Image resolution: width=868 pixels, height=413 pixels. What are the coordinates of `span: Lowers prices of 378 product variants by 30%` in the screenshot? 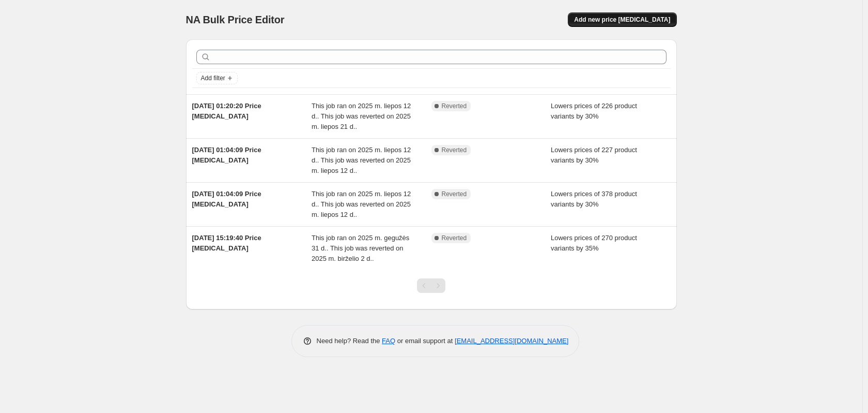 It's located at (594, 198).